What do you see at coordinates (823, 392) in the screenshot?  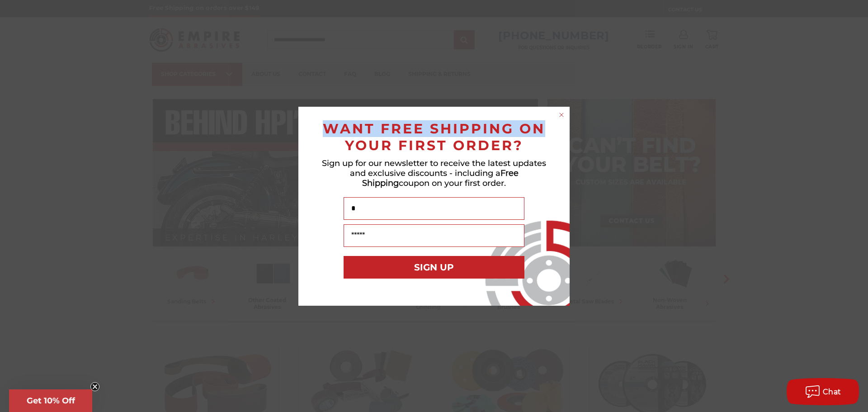 I see `button: Chat` at bounding box center [823, 392].